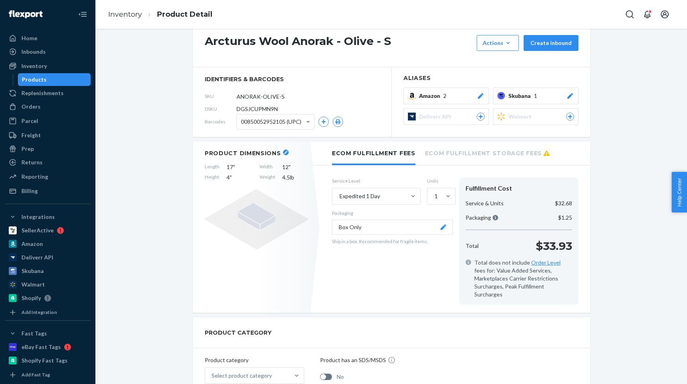  I want to click on h2: Product Dimensions, so click(243, 153).